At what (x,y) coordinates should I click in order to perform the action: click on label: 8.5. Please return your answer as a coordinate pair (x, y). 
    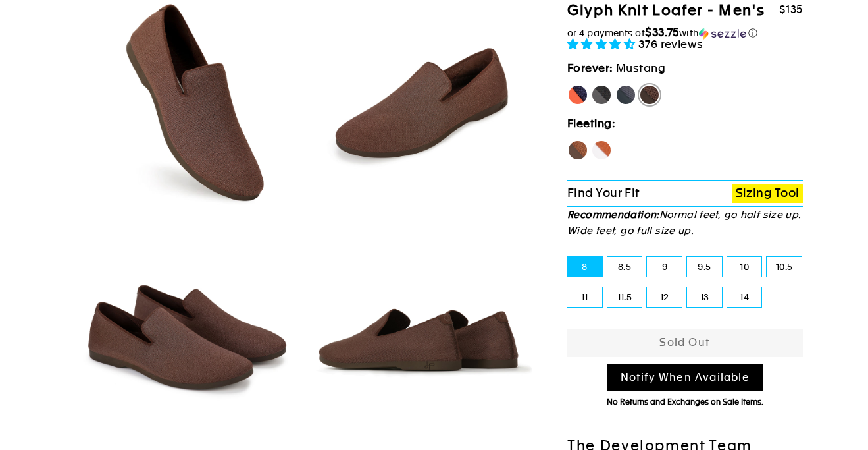
    Looking at the image, I should click on (625, 267).